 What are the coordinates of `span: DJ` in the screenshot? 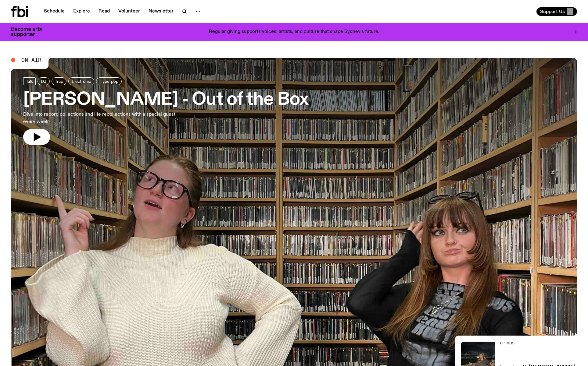 It's located at (43, 81).